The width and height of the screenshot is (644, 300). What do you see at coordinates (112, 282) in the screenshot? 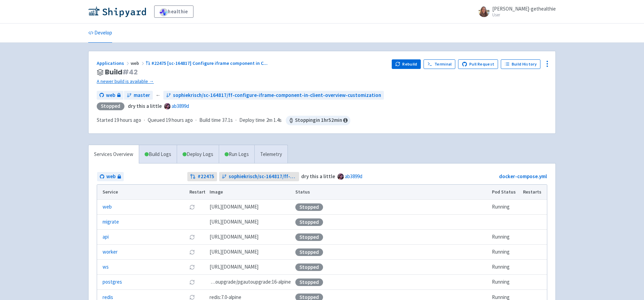
I see `a: postgres` at bounding box center [112, 282].